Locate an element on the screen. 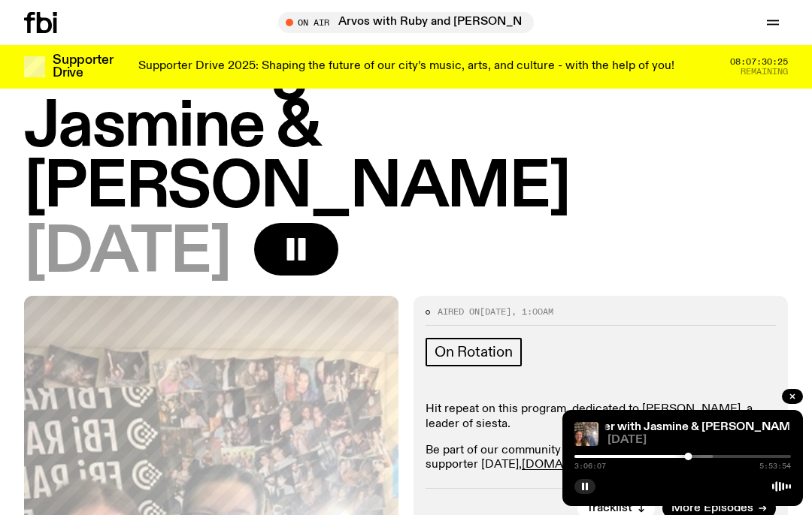 This screenshot has width=812, height=515. span: 08:07:30:25 is located at coordinates (759, 62).